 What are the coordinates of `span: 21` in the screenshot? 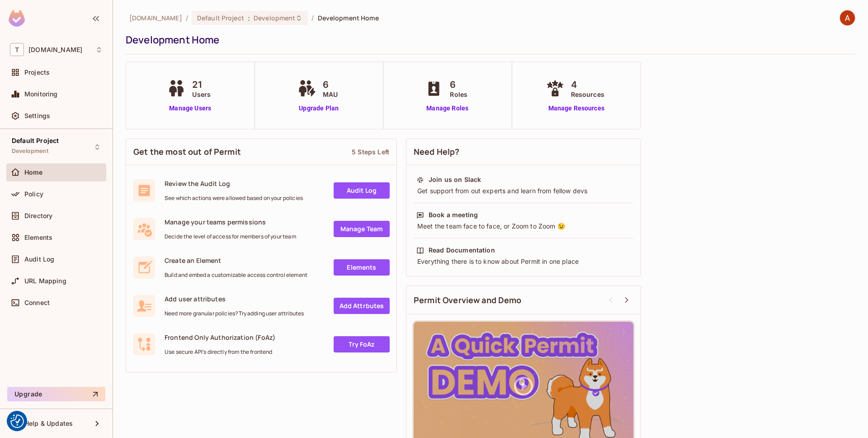 It's located at (201, 85).